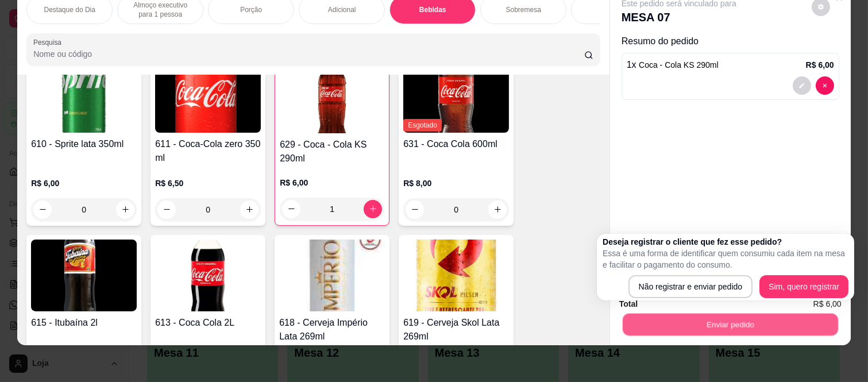 This screenshot has height=382, width=868. Describe the element at coordinates (160, 10) in the screenshot. I see `p: Almoço executivo para 1 pessoa` at that location.